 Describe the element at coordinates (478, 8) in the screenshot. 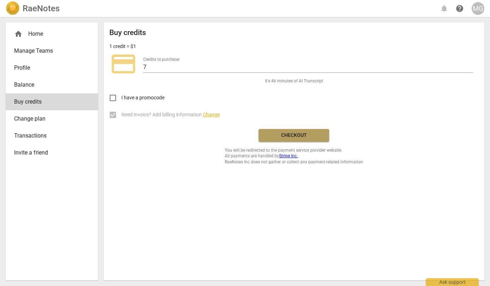

I see `div: MG` at that location.